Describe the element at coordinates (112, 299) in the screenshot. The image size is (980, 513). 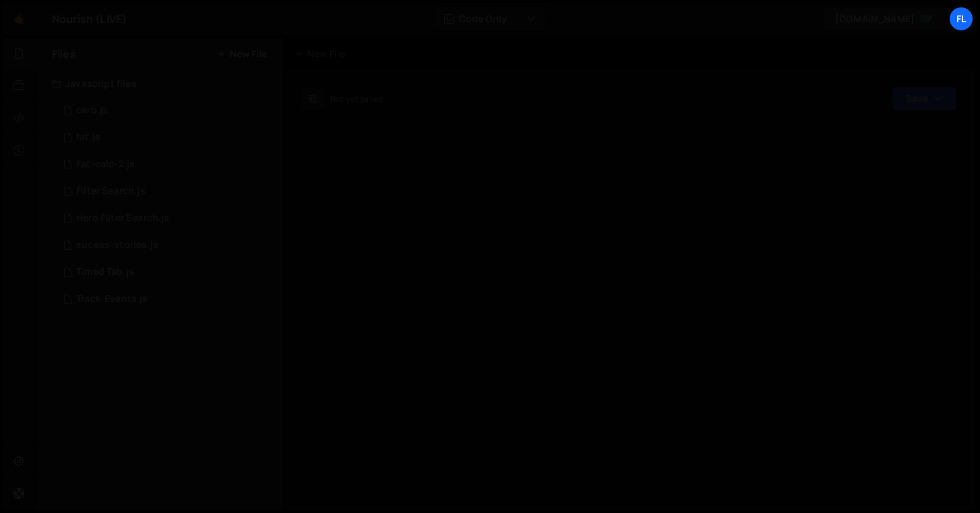
I see `div: Track-Events.js` at that location.